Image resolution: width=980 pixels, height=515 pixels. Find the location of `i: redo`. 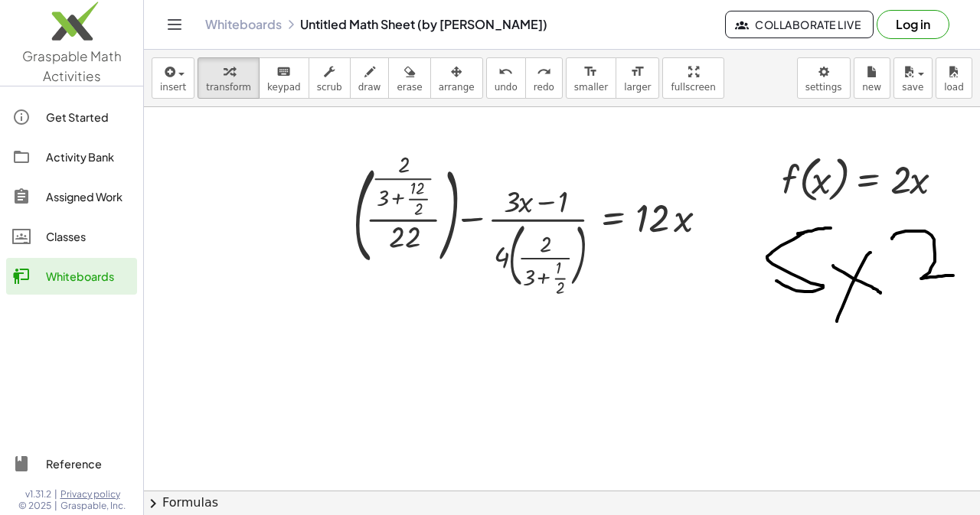

i: redo is located at coordinates (544, 72).